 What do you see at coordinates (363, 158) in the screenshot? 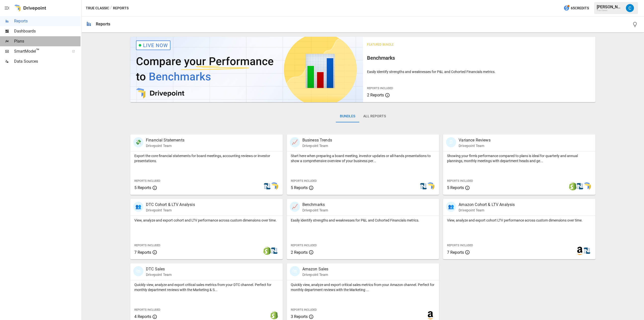
I see `p: Start here when preparing a board meeting, investor updates or all-hands presentations to show a ...` at bounding box center [363, 158].